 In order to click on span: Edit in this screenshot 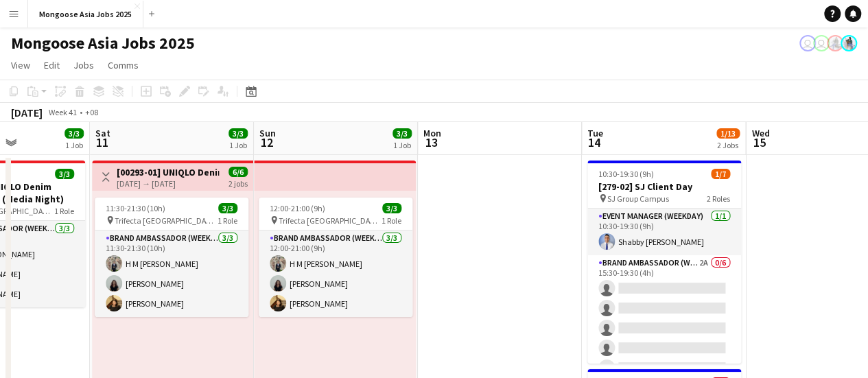, I will do `click(52, 65)`.